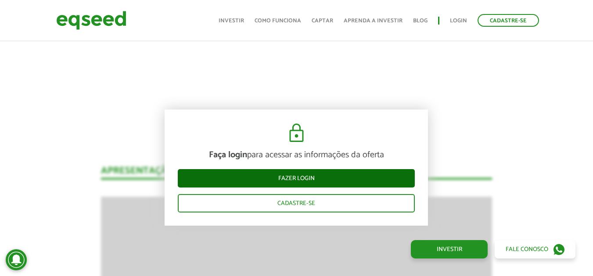 Image resolution: width=593 pixels, height=276 pixels. What do you see at coordinates (278, 21) in the screenshot?
I see `a: Como funciona` at bounding box center [278, 21].